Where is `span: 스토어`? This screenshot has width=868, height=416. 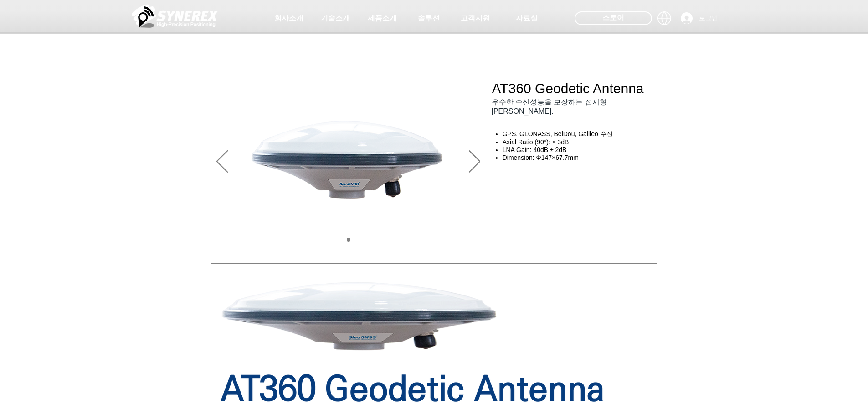 span: 스토어 is located at coordinates (614, 18).